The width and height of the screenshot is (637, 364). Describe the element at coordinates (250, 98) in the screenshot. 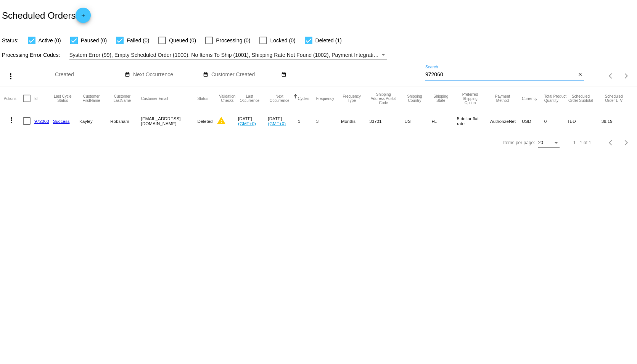

I see `button: Change sorting for LastOccurrenceUtc` at that location.